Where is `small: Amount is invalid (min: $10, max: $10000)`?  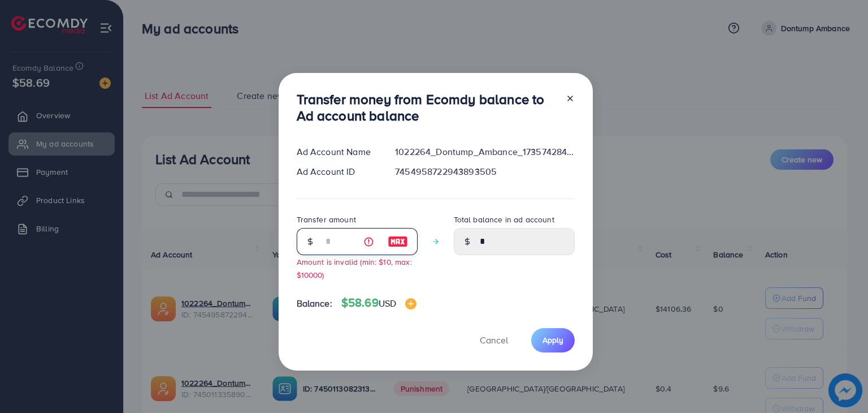
small: Amount is invalid (min: $10, max: $10000) is located at coordinates (354, 268).